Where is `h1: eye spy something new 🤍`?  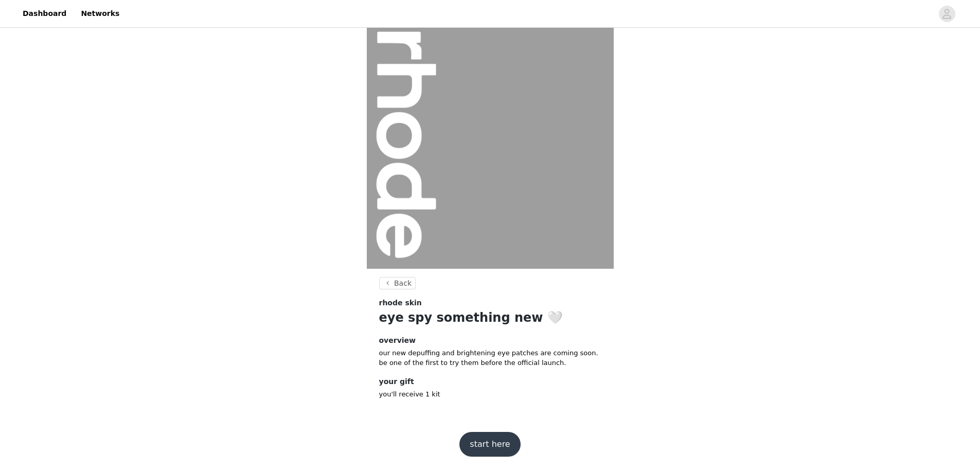 h1: eye spy something new 🤍 is located at coordinates (490, 317).